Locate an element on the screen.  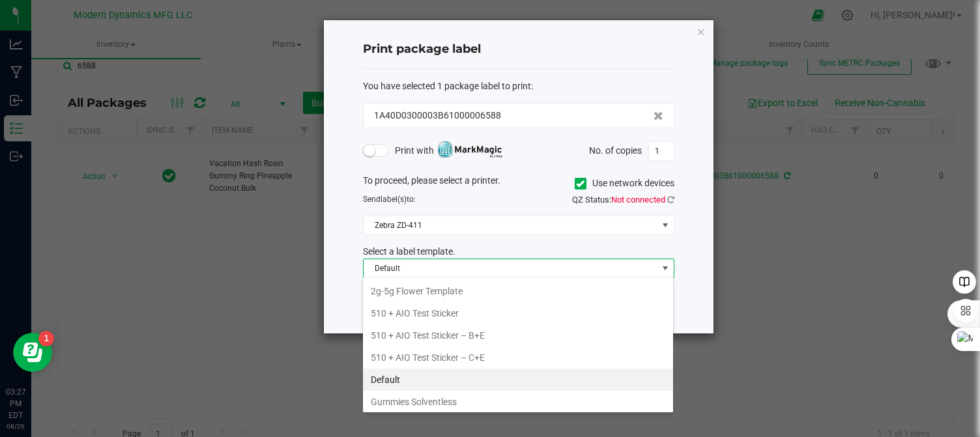
li: 510 + AIO Test Sticker – B+E is located at coordinates (518, 336).